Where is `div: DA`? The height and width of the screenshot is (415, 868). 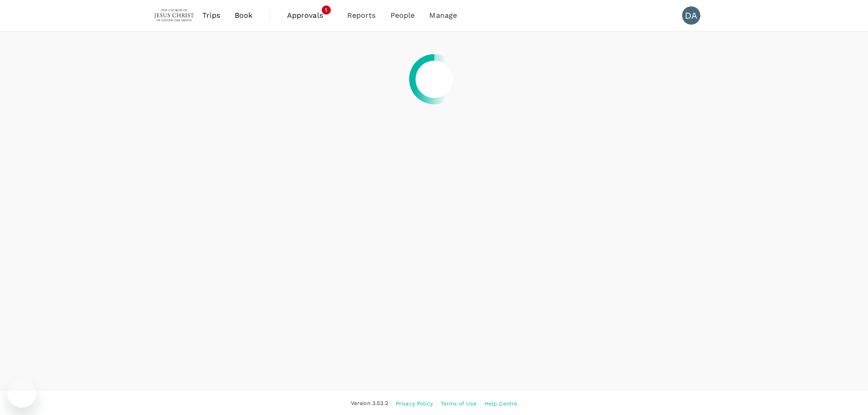 div: DA is located at coordinates (691, 15).